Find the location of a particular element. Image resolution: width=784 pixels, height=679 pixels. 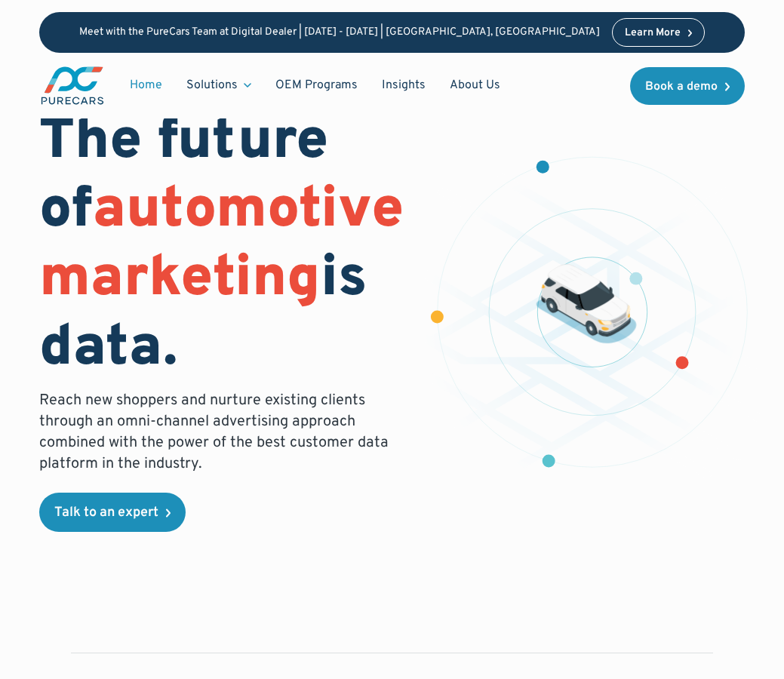

h1: The future of is data. is located at coordinates (221, 246).